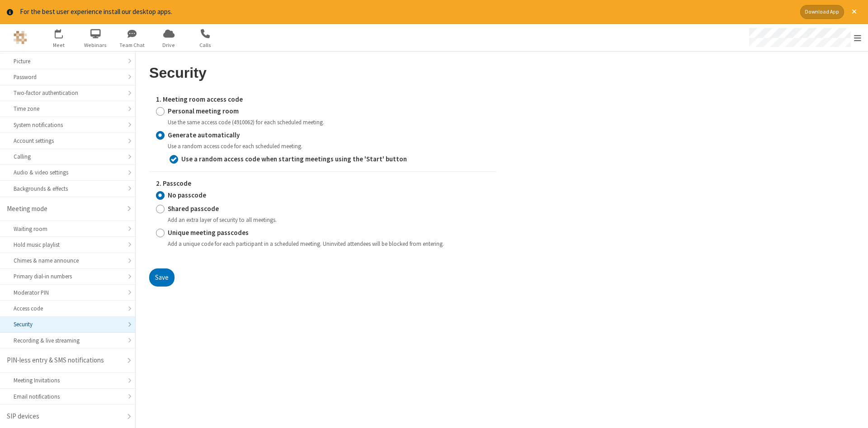 The image size is (868, 428). I want to click on strong: No passcode, so click(187, 195).